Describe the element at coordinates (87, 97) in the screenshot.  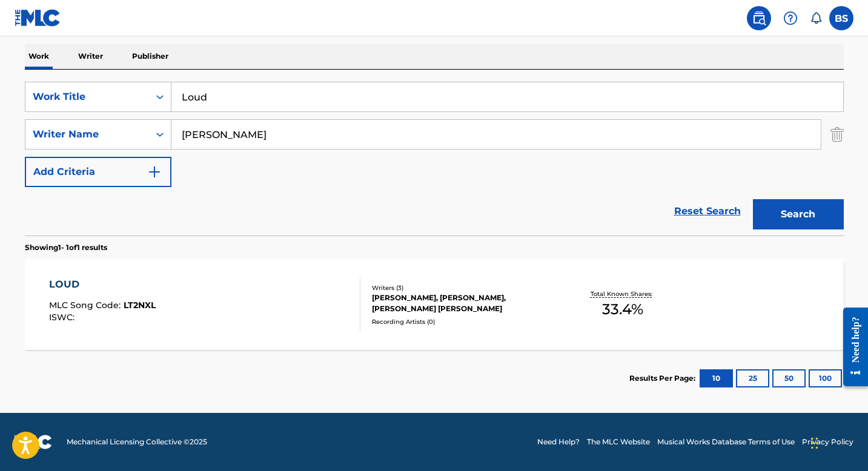
I see `div: Work Title` at that location.